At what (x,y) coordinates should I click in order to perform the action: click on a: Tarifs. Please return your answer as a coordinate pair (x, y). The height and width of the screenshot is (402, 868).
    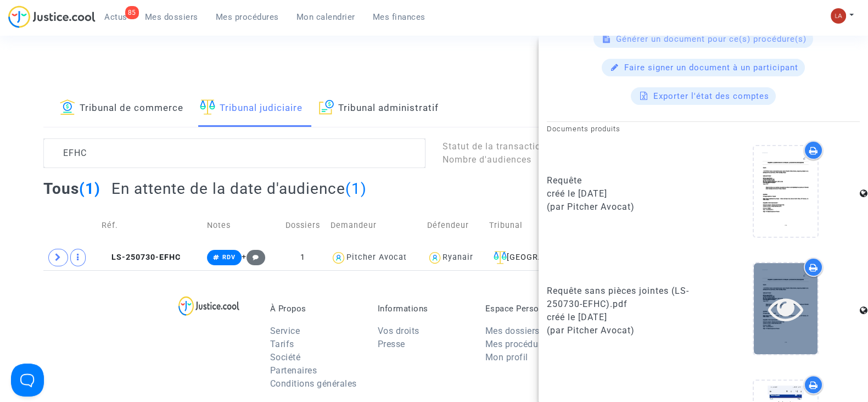
    Looking at the image, I should click on (282, 344).